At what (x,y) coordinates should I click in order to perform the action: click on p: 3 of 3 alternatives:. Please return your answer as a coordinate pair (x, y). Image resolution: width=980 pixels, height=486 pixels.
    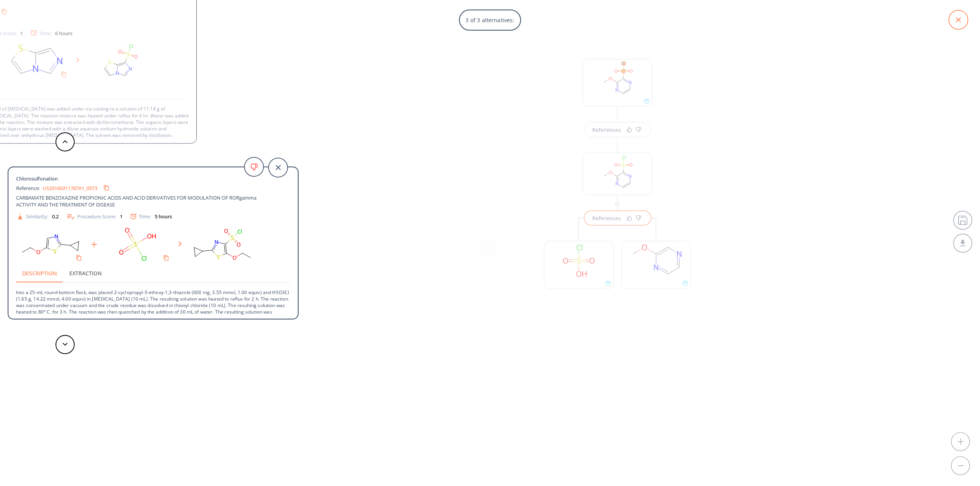
    Looking at the image, I should click on (489, 20).